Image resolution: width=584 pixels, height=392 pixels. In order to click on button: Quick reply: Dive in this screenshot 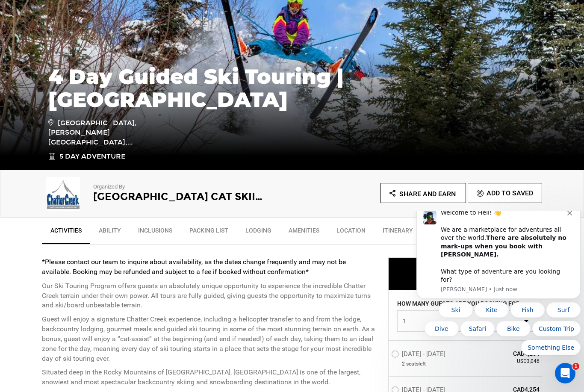, I will do `click(28, 118)`.